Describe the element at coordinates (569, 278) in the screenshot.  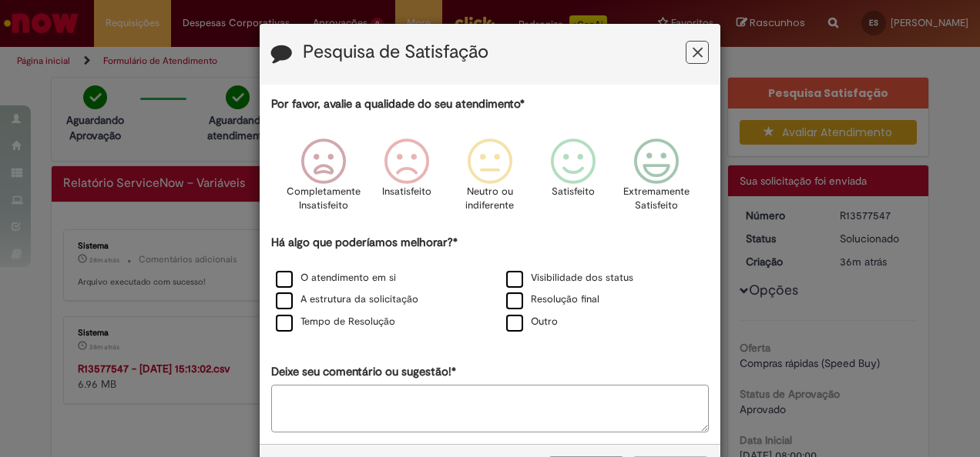
I see `label: Visibilidade dos status` at that location.